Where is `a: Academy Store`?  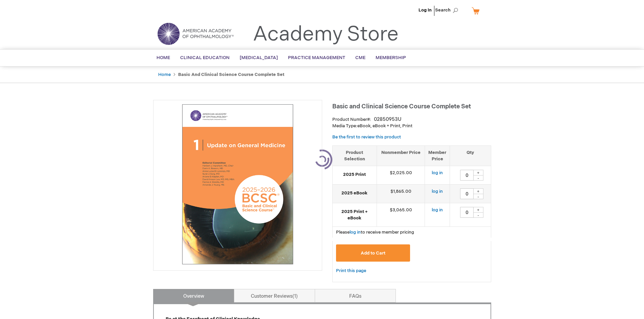
a: Academy Store is located at coordinates (325, 35).